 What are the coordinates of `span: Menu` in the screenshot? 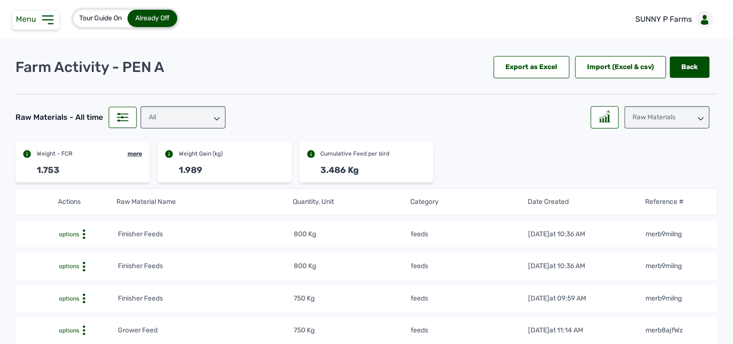 It's located at (28, 19).